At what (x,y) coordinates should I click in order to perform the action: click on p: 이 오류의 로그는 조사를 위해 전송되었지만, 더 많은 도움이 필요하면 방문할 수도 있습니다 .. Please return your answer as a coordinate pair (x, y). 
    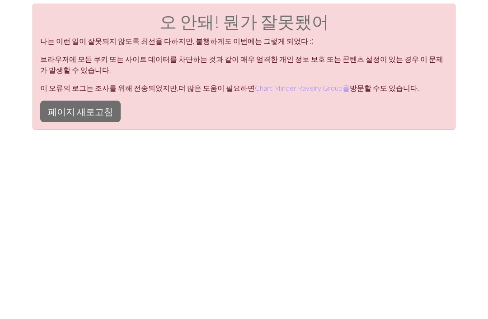
    Looking at the image, I should click on (244, 88).